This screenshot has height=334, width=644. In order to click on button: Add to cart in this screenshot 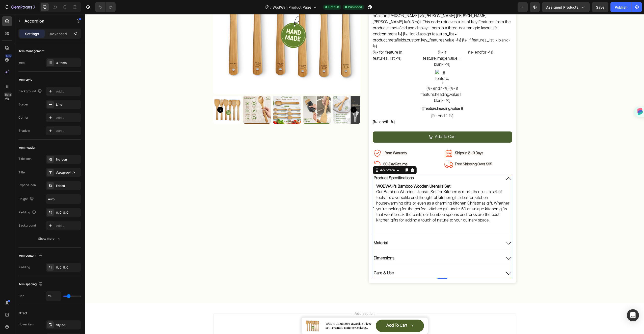, I will do `click(315, 311)`.